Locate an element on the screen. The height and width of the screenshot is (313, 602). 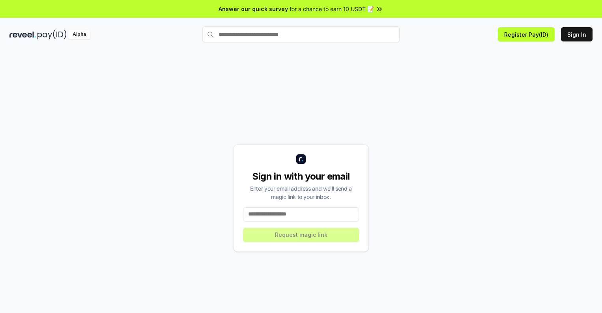
button: Register Pay(ID) is located at coordinates (526, 34).